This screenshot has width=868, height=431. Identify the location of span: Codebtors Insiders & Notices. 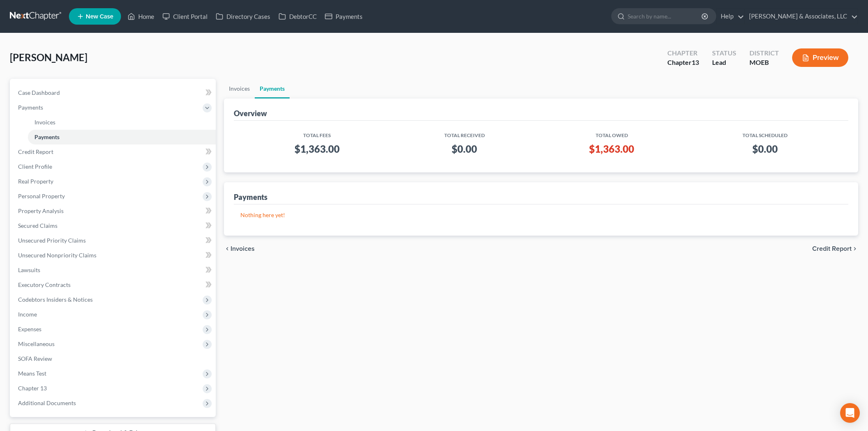
(55, 300).